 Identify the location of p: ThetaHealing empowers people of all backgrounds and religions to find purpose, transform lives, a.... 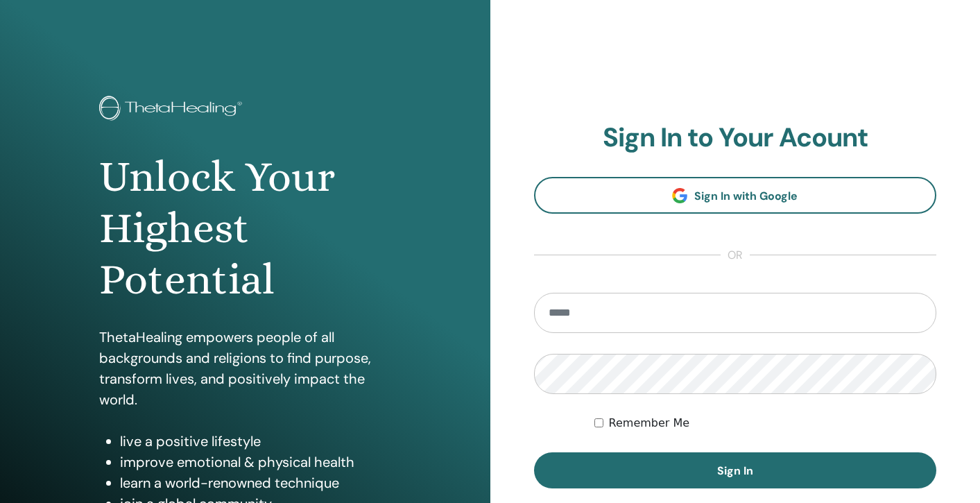
(245, 369).